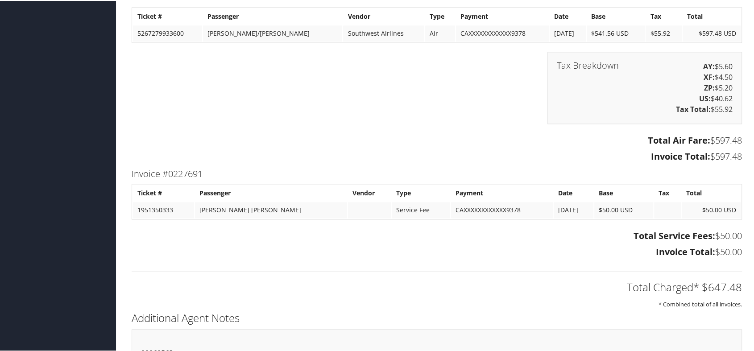  I want to click on td: Air, so click(440, 33).